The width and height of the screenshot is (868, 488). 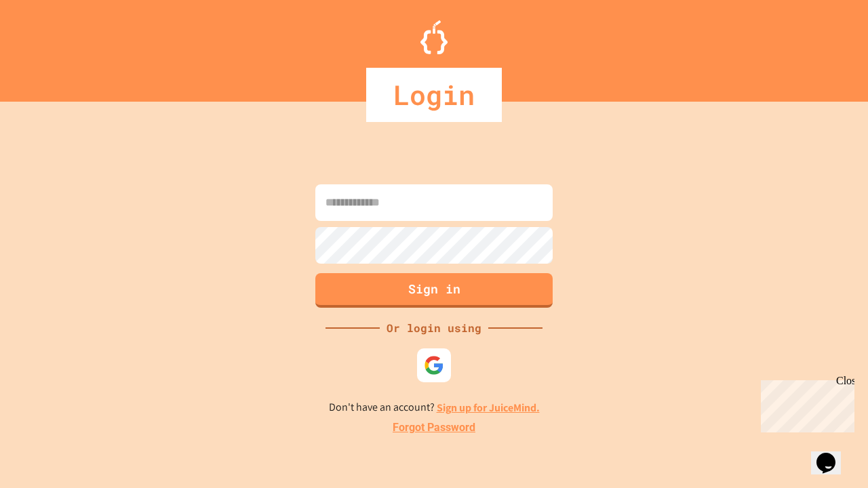 I want to click on img: google-icon.svg, so click(x=434, y=366).